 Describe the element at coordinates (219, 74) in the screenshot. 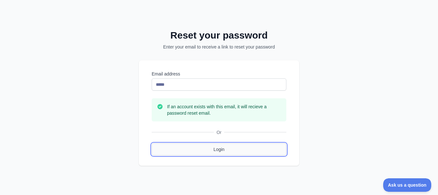

I see `label: Email address` at that location.